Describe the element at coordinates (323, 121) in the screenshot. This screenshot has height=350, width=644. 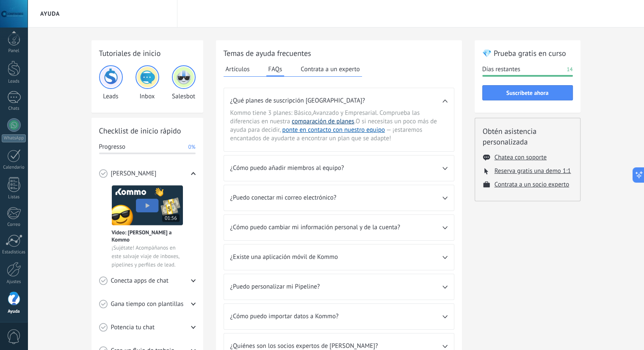
I see `a: comparación de planes` at that location.